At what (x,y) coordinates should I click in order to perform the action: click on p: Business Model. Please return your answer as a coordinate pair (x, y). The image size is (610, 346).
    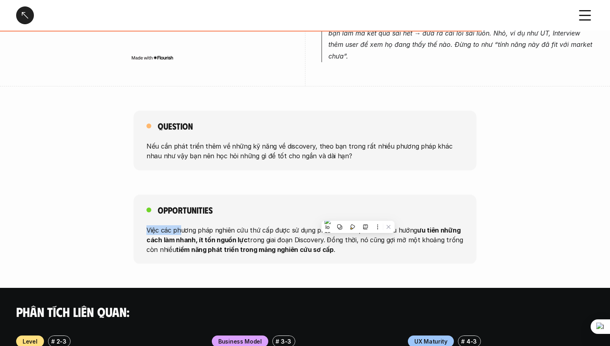
    Looking at the image, I should click on (240, 341).